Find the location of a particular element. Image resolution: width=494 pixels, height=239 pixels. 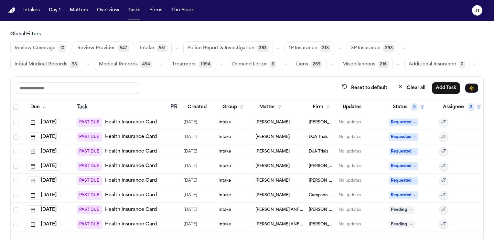

span: 3P Insurance is located at coordinates (366, 48).